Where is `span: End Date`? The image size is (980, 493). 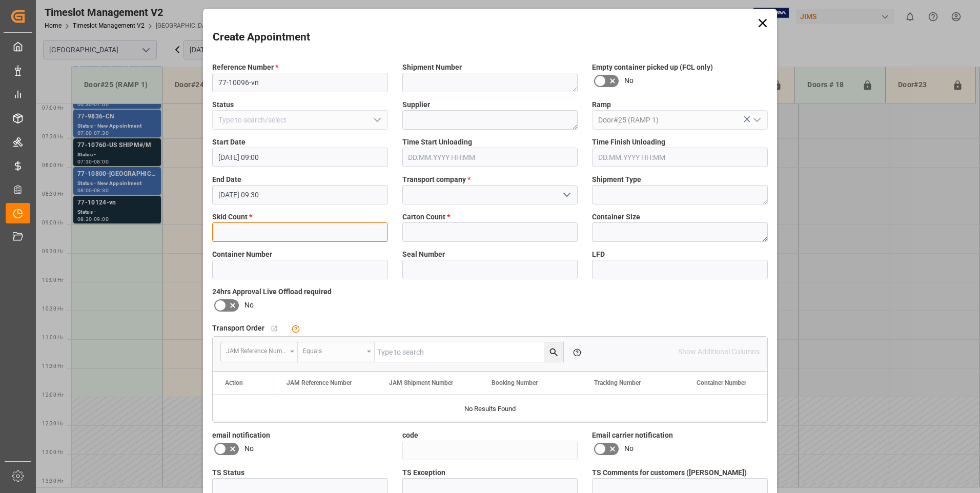
span: End Date is located at coordinates (227, 180).